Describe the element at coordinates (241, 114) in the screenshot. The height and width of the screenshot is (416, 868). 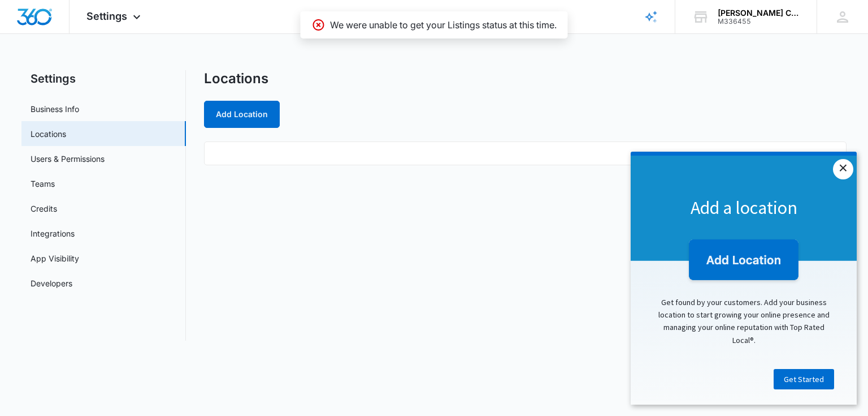
I see `button: Add Location` at that location.